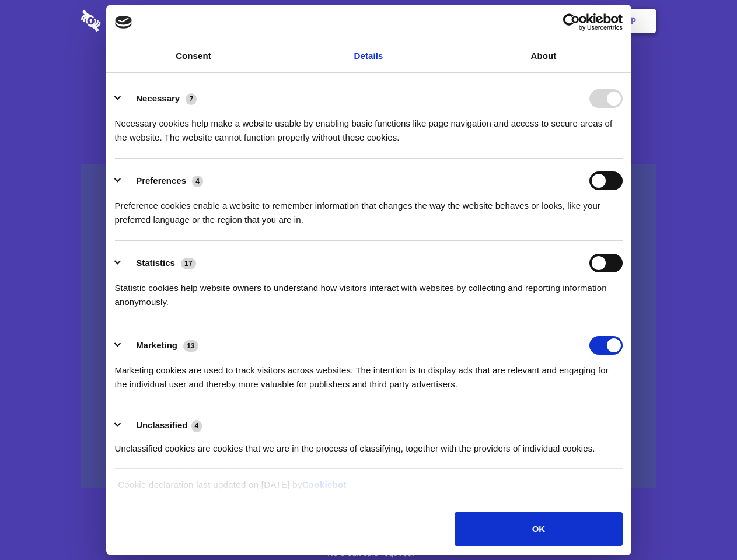 This screenshot has height=560, width=737. Describe the element at coordinates (191, 346) in the screenshot. I see `span: 13` at that location.